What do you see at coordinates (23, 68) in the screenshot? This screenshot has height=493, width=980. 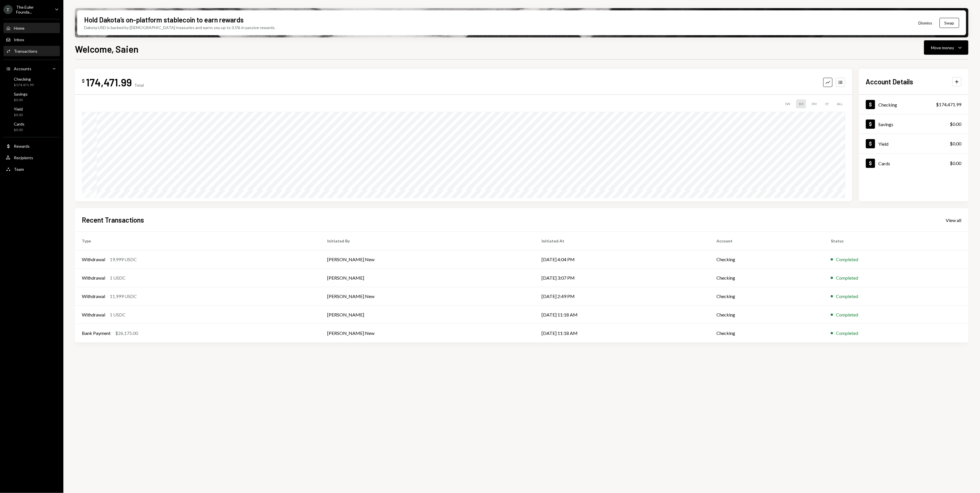 I see `div: Accounts` at bounding box center [23, 68].